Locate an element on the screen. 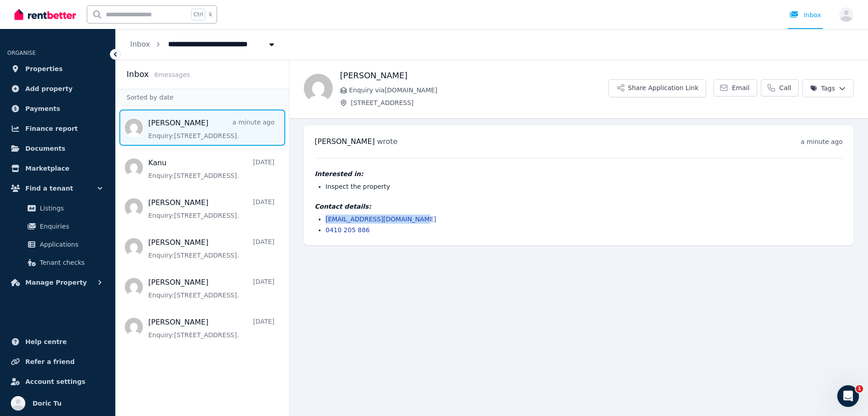  span: Documents is located at coordinates (45, 148).